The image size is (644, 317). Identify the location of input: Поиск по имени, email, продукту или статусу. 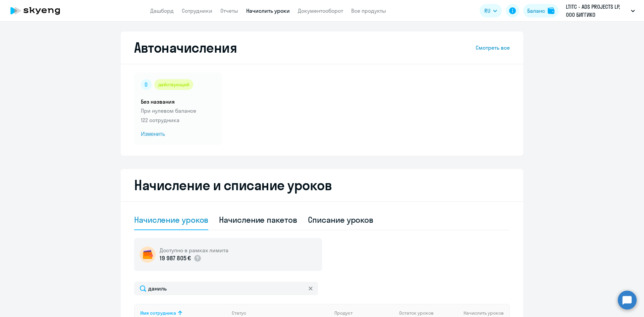
(226, 288).